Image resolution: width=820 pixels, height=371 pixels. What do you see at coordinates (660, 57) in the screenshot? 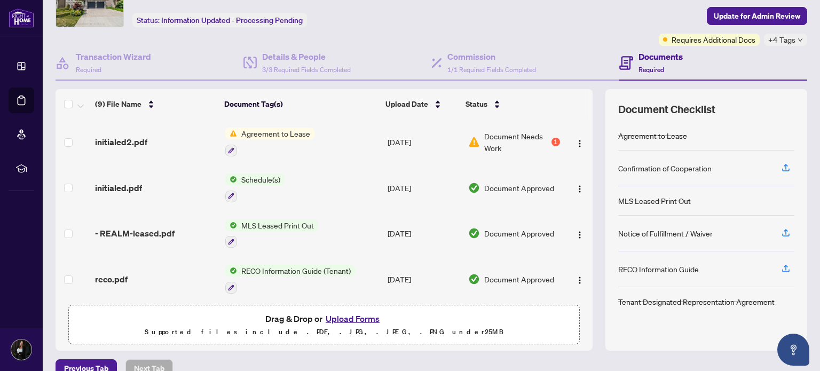
I see `h4: Documents` at bounding box center [660, 57].